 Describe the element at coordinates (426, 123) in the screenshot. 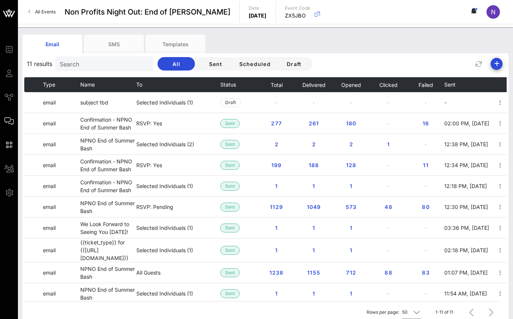

I see `span: 16` at that location.